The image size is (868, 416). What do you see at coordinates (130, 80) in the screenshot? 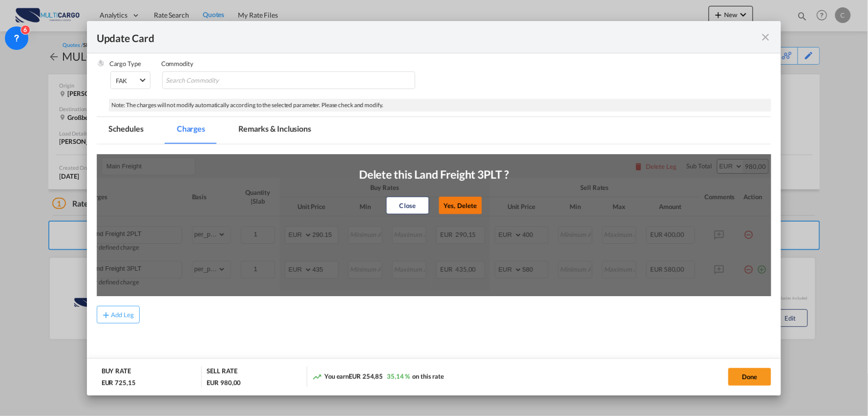
I see `md-select: Select Cargo type: FAK` at bounding box center [130, 80].